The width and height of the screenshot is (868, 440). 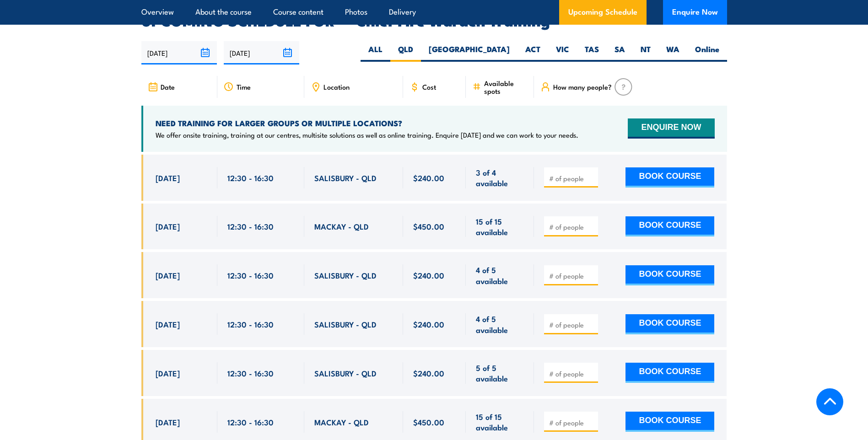 What do you see at coordinates (167, 86) in the screenshot?
I see `span: Date` at bounding box center [167, 86].